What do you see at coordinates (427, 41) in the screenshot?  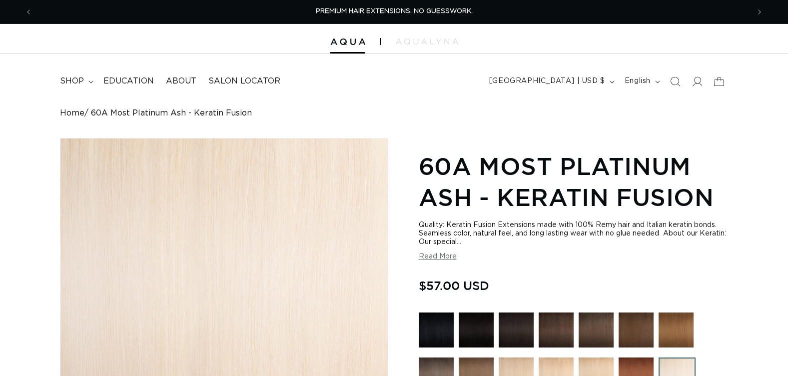 I see `img: aqualyna.com` at bounding box center [427, 41].